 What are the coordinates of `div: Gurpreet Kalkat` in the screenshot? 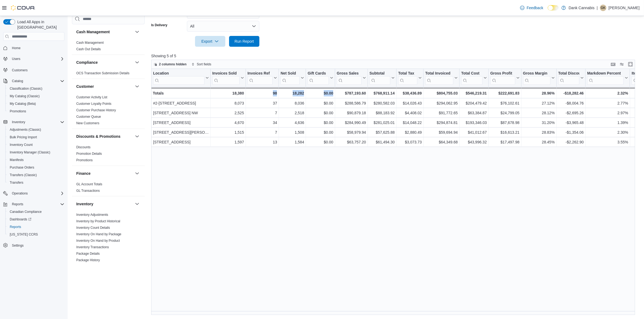 It's located at (603, 8).